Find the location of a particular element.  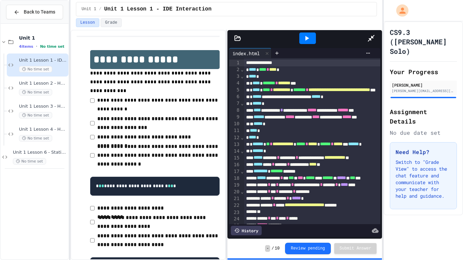

div: 1 is located at coordinates (234, 63).